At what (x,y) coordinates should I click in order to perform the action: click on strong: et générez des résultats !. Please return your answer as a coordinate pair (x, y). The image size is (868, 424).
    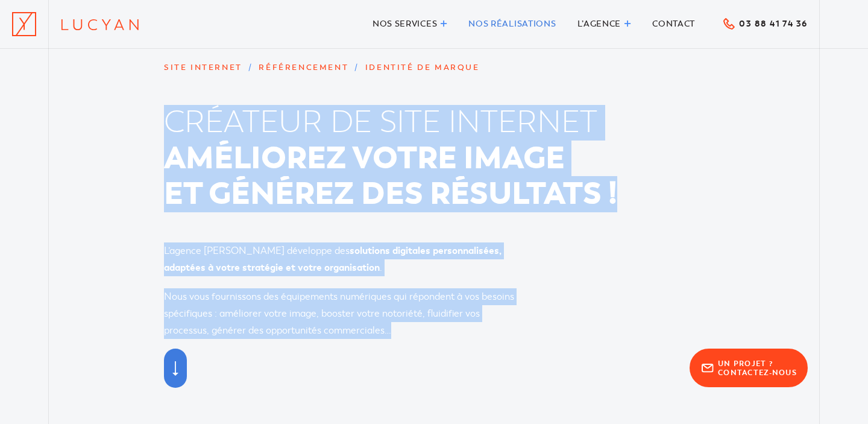
    Looking at the image, I should click on (391, 193).